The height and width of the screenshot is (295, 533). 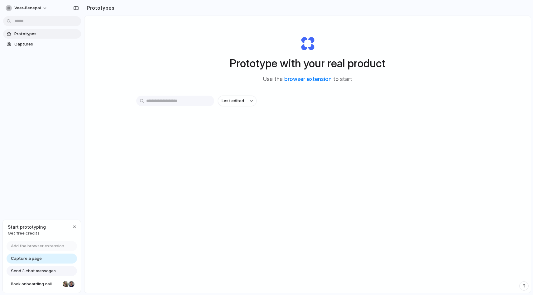 What do you see at coordinates (42, 44) in the screenshot?
I see `a: Captures` at bounding box center [42, 44].